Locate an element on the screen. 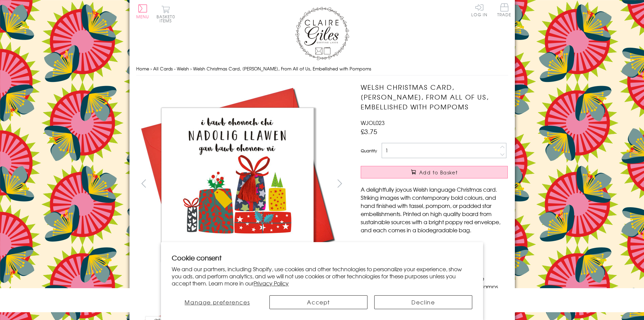 This screenshot has height=320, width=644. span: WJOL023 is located at coordinates (372, 123).